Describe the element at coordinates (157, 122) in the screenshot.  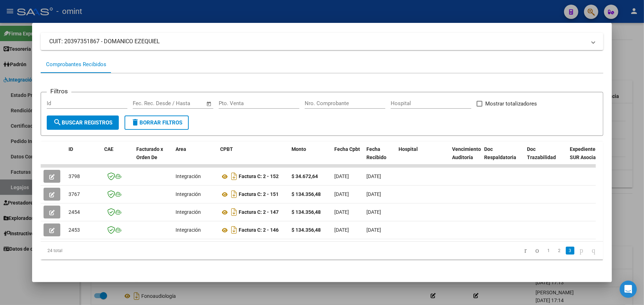
I see `span: Borrar Filtros` at that location.